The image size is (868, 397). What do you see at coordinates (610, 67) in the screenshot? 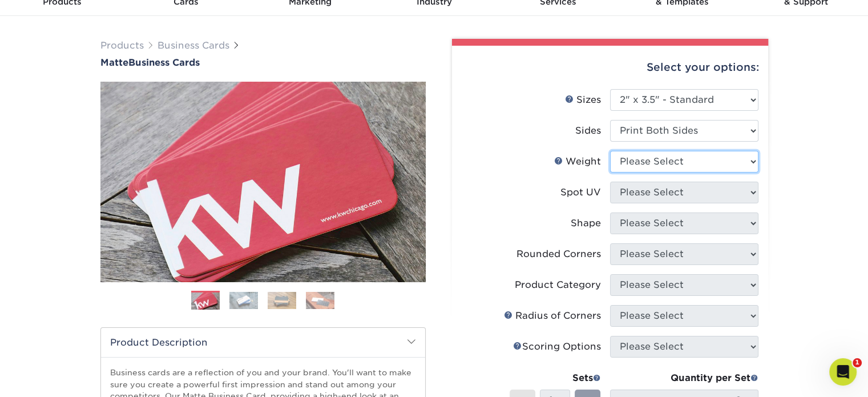
I see `div: Select your options:` at bounding box center [610, 67].